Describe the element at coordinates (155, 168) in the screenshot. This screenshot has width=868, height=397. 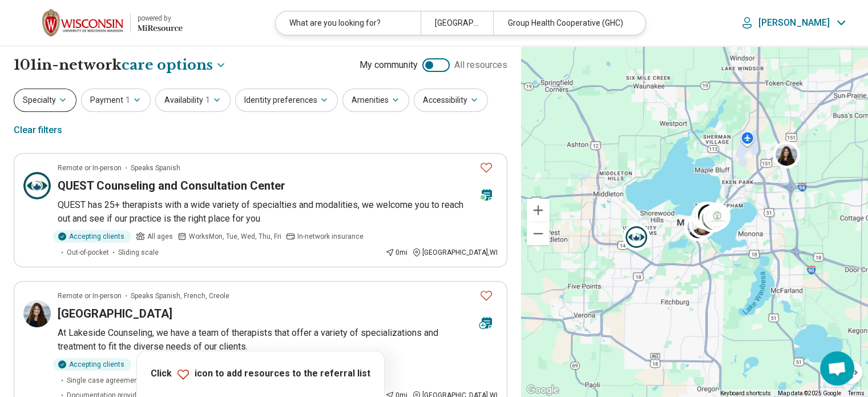
I see `span: Speaks Spanish` at that location.